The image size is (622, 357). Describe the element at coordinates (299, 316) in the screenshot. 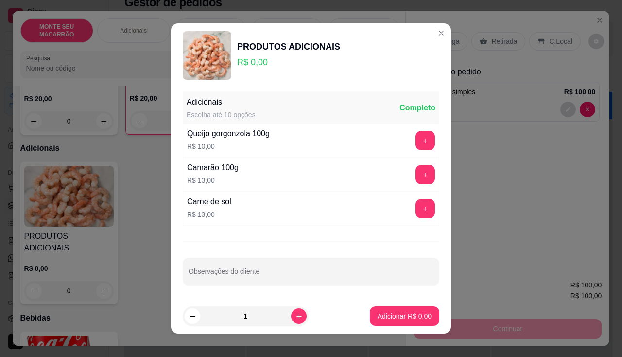

I see `button: increase-product-quantity` at that location.